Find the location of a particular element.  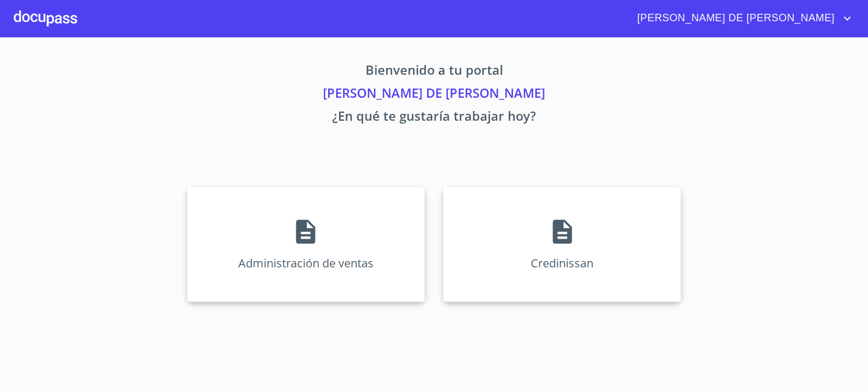

p: Bienvenido a tu portal is located at coordinates (434, 72).